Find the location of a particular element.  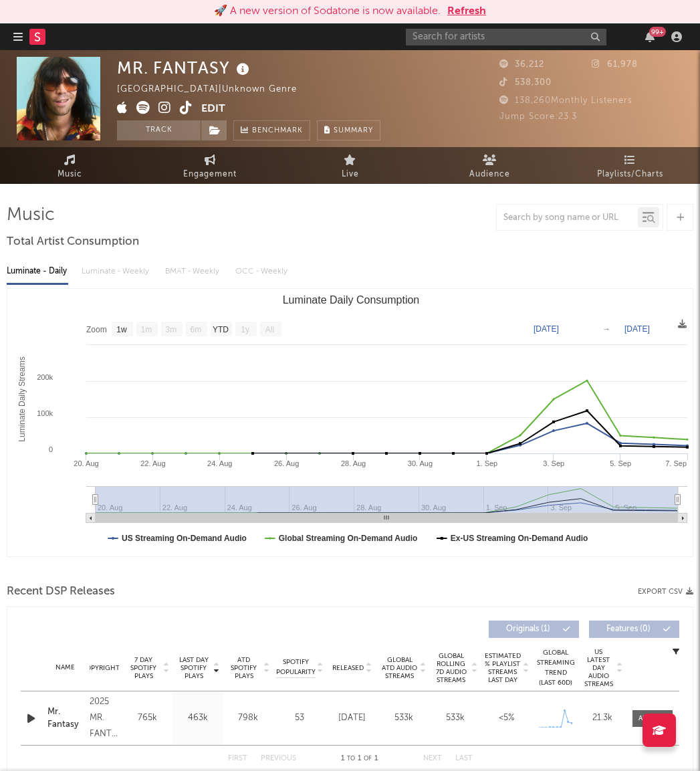

span: Jump Score: 23.3 is located at coordinates (538, 116).